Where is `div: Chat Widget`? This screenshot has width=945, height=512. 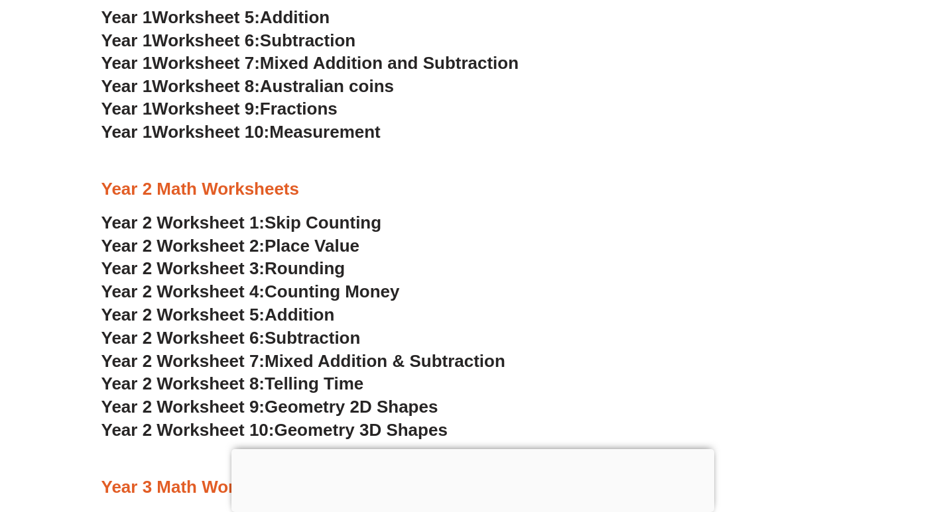 div: Chat Widget is located at coordinates (834, 438).